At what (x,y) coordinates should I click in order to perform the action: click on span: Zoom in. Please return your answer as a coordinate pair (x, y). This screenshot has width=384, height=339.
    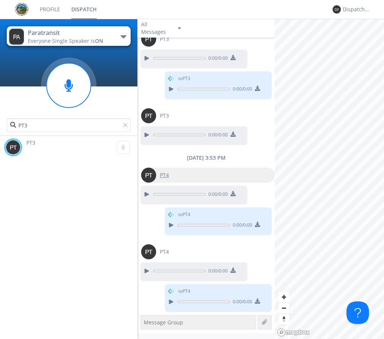
    Looking at the image, I should click on (284, 297).